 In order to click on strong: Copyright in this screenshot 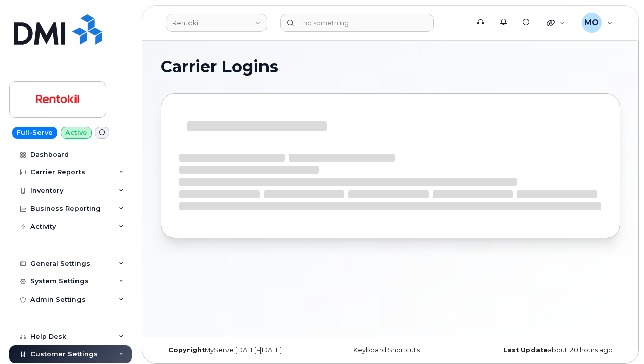, I will do `click(186, 350)`.